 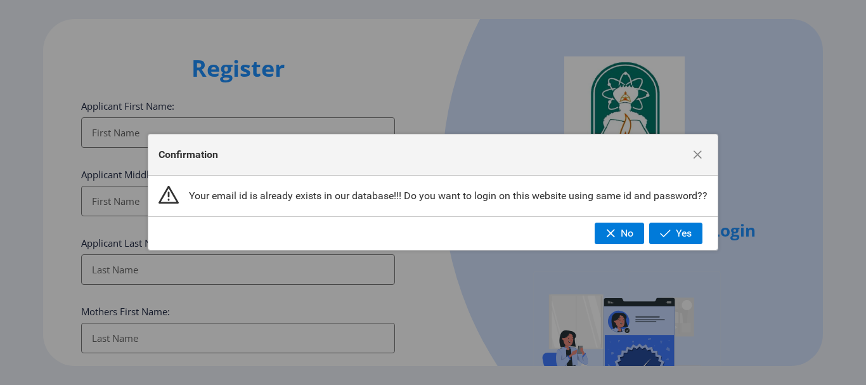 I want to click on button: No, so click(x=619, y=233).